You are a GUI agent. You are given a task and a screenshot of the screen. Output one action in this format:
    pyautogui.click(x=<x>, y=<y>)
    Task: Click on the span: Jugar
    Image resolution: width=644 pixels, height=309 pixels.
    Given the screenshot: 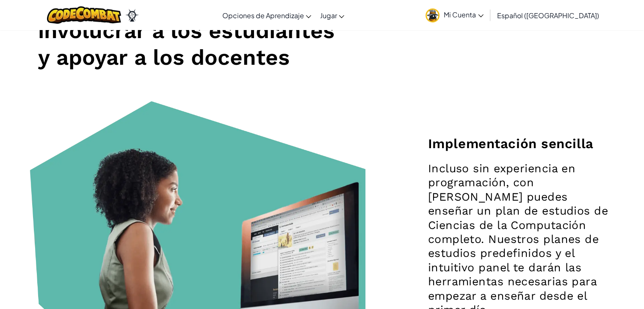 What is the action you would take?
    pyautogui.click(x=328, y=15)
    